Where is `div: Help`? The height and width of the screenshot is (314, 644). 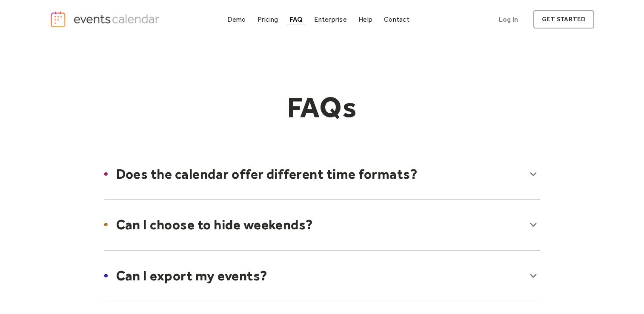 div: Help is located at coordinates (365, 19).